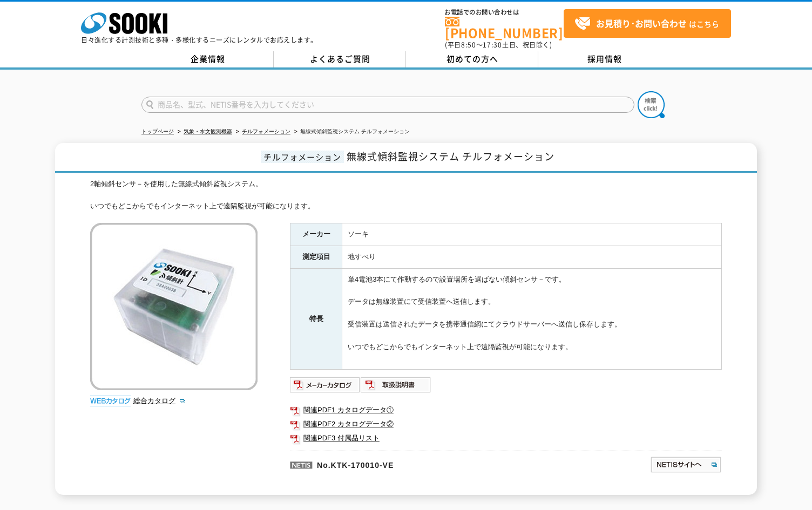 Image resolution: width=812 pixels, height=510 pixels. Describe the element at coordinates (208, 131) in the screenshot. I see `a: 気象・水文観測機器` at that location.